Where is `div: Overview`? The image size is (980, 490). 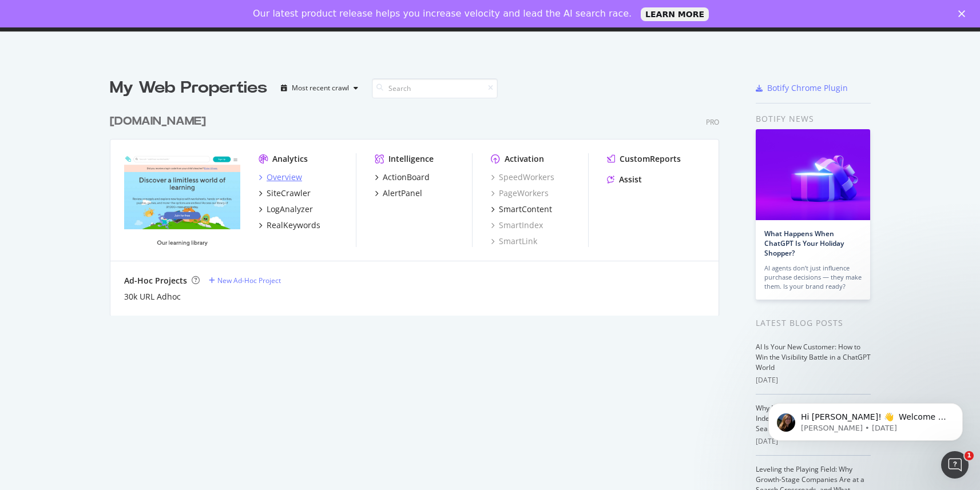 div: Overview is located at coordinates (284, 178).